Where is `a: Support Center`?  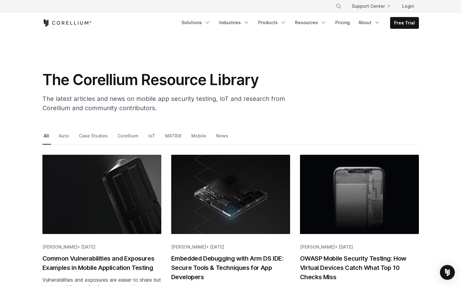 a: Support Center is located at coordinates (370, 6).